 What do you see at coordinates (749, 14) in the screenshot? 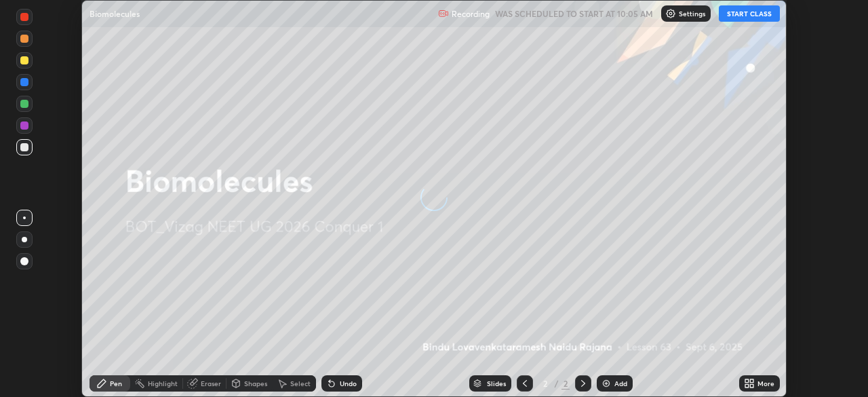
I see `button: START CLASS` at bounding box center [749, 14].